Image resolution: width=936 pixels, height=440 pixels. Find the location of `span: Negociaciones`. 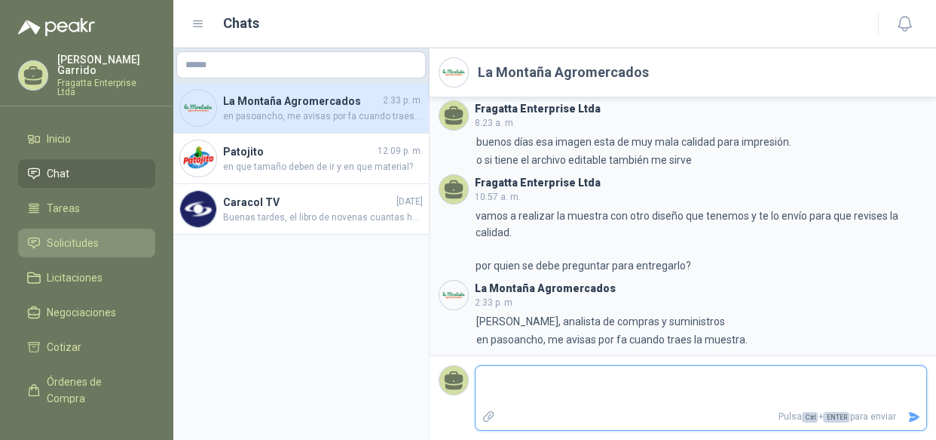

span: Negociaciones is located at coordinates (81, 312).